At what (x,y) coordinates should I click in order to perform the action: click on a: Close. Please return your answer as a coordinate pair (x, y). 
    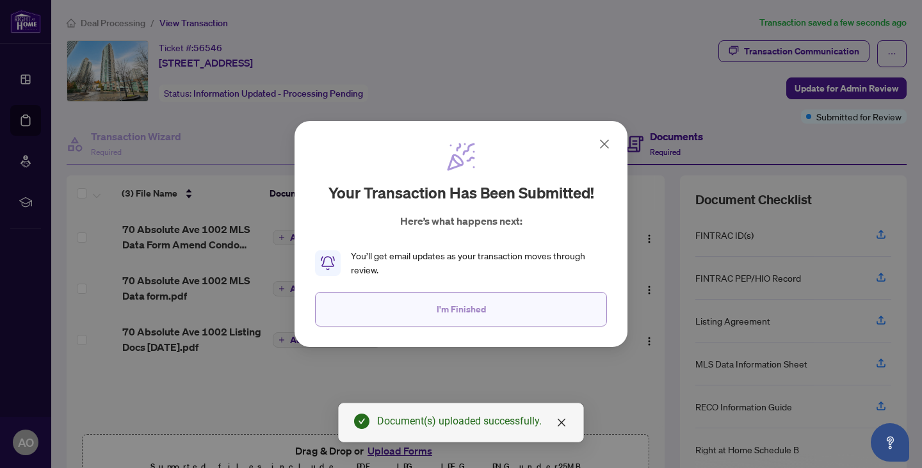
    Looking at the image, I should click on (562, 423).